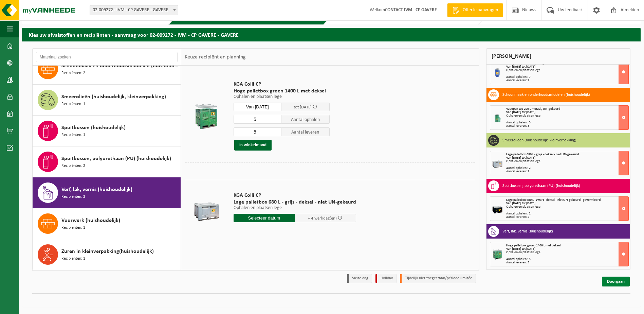 The height and width of the screenshot is (314, 644). I want to click on li: Holiday, so click(386, 278).